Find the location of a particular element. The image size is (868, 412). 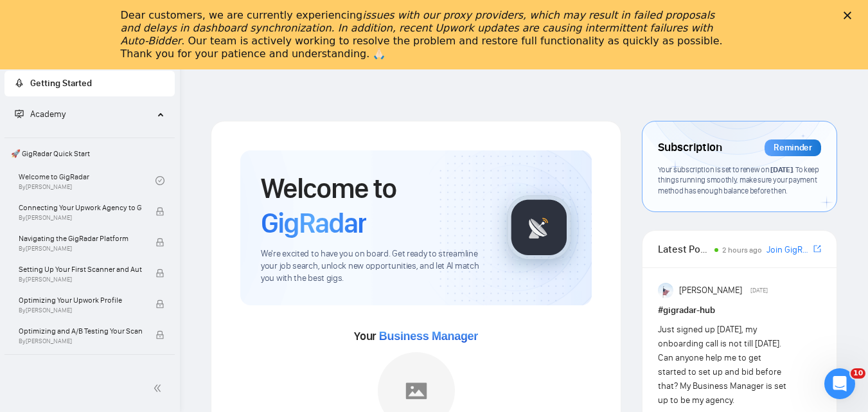

span: We're excited to have you on board. Get ready to streamline your job search, unlock new opportuni... is located at coordinates (373, 266).